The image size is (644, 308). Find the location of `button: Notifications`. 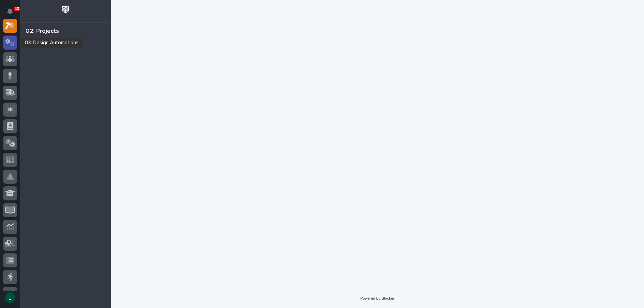

button: Notifications is located at coordinates (10, 11).